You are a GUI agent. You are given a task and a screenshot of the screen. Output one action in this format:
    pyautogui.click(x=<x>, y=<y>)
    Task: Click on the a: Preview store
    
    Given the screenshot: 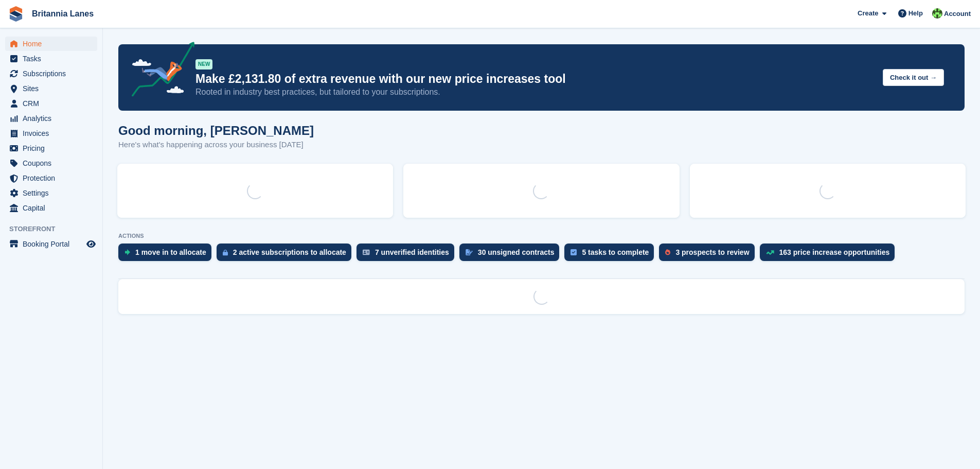 What is the action you would take?
    pyautogui.click(x=91, y=244)
    